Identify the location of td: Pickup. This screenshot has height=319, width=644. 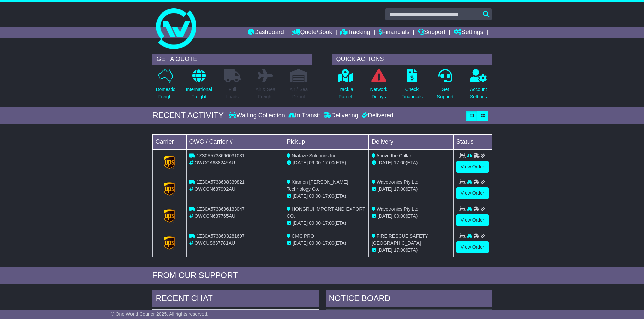
(326, 142).